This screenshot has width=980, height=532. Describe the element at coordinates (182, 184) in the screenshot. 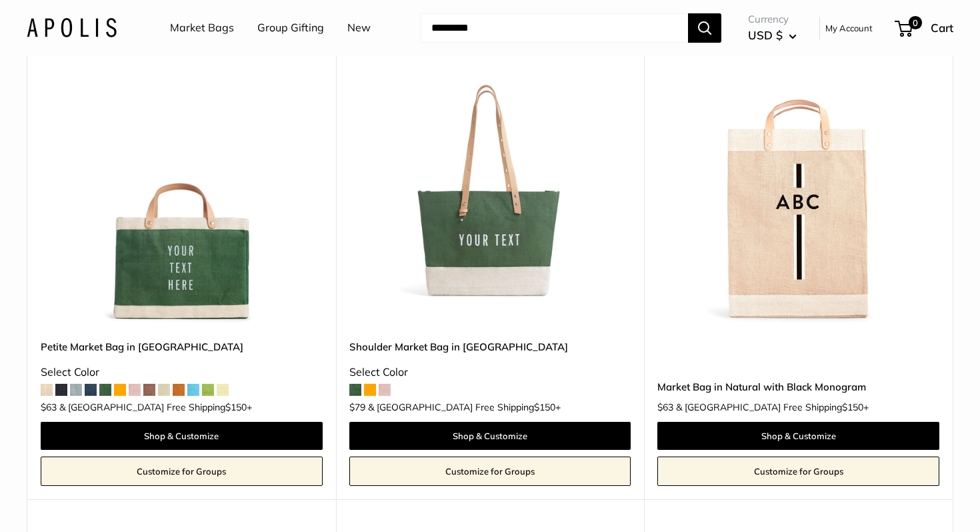

I see `img: description_Make it yours with custom printed text.` at that location.